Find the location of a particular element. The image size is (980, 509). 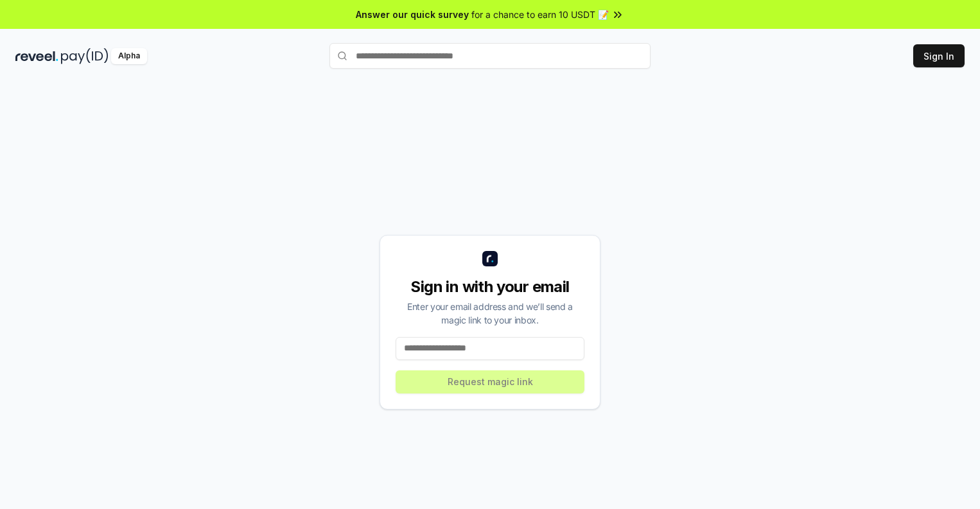

img: pay_id is located at coordinates (84, 56).